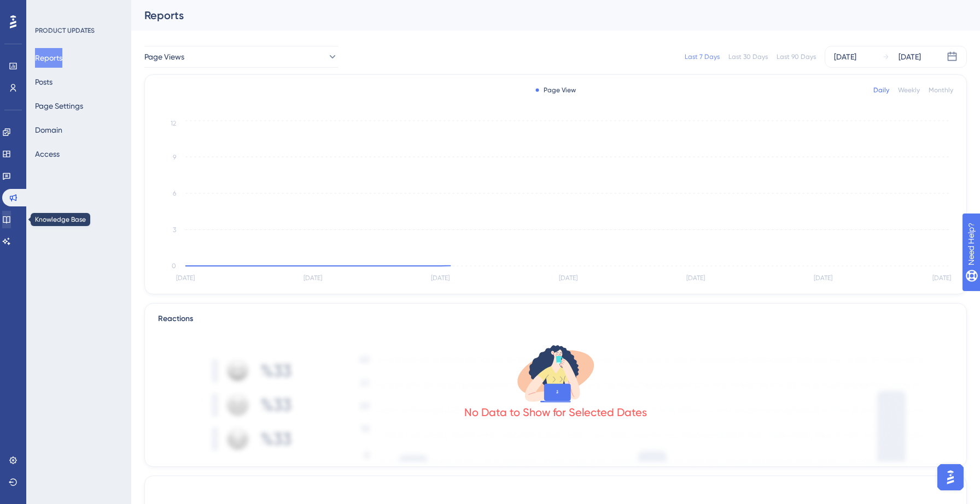  I want to click on span: Need Help?, so click(47, 10).